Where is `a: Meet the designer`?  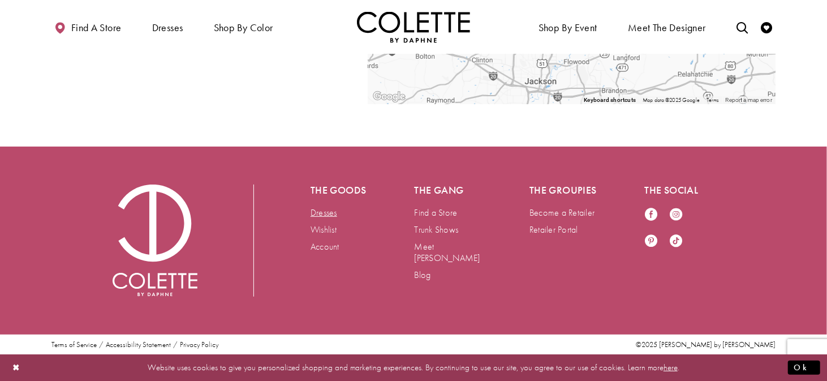
a: Meet the designer is located at coordinates (667, 27).